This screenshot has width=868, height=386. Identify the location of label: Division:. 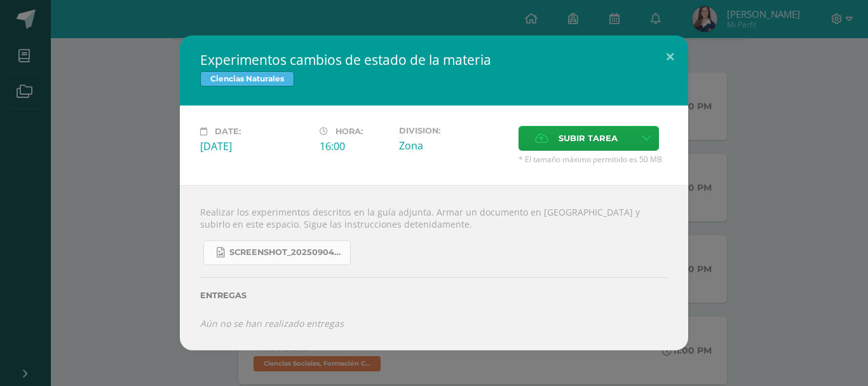
(454, 130).